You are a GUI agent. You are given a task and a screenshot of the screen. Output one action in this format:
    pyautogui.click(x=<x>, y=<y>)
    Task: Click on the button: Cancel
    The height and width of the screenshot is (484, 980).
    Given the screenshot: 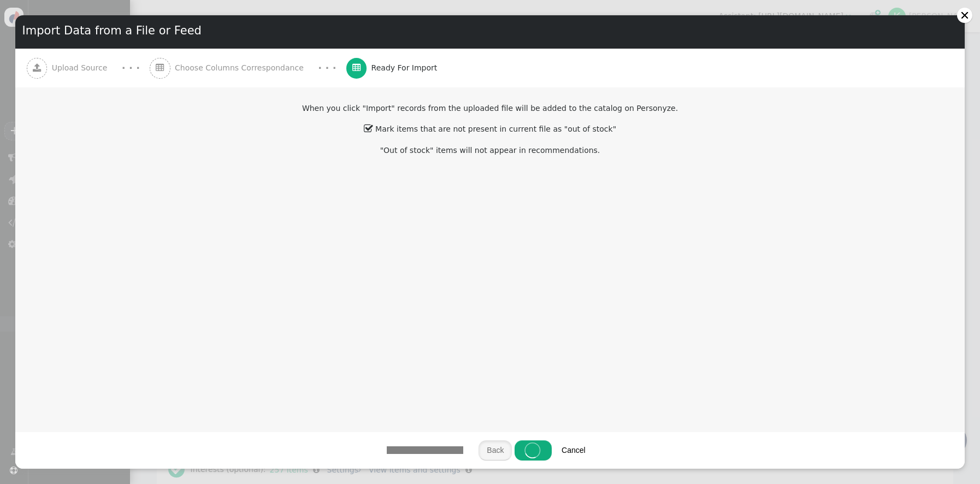 What is the action you would take?
    pyautogui.click(x=574, y=450)
    